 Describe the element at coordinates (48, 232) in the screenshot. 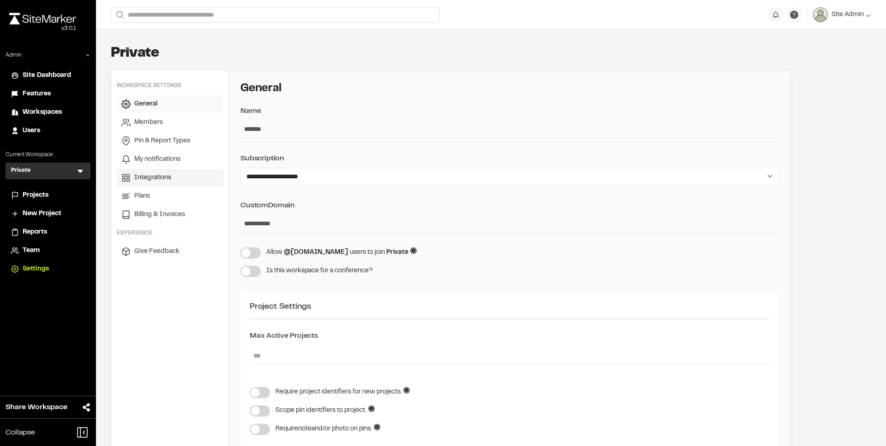

I see `a: Reports` at that location.